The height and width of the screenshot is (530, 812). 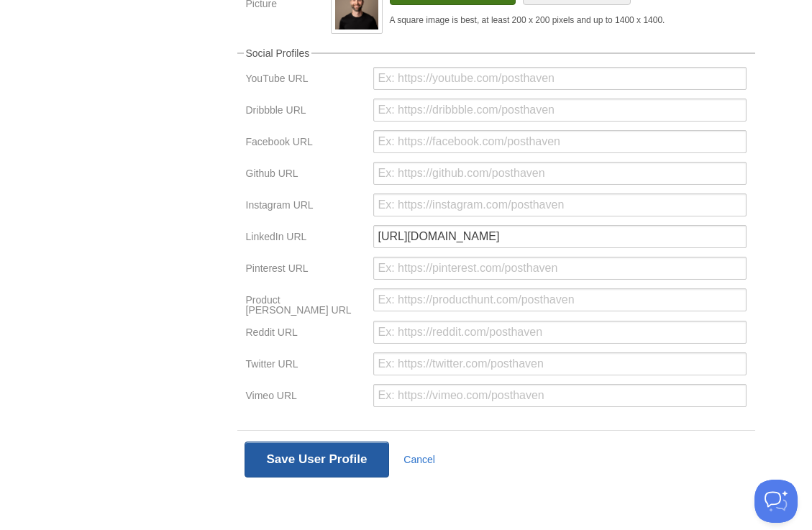 What do you see at coordinates (305, 206) in the screenshot?
I see `label: Instagram URL` at bounding box center [305, 206].